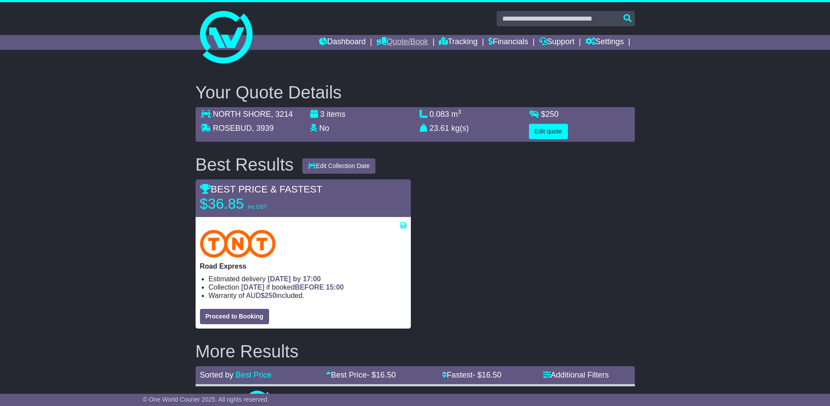 The width and height of the screenshot is (830, 406). Describe the element at coordinates (303, 266) in the screenshot. I see `p: Road Express` at that location.